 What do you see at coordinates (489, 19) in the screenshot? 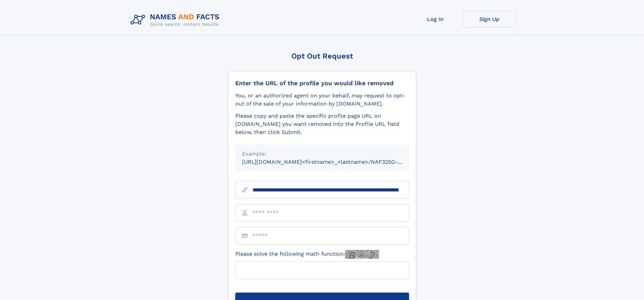
I see `a: Sign Up` at bounding box center [489, 19].